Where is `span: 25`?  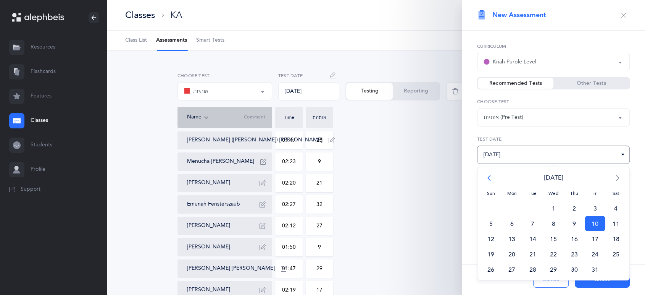 span: 25 is located at coordinates (616, 254).